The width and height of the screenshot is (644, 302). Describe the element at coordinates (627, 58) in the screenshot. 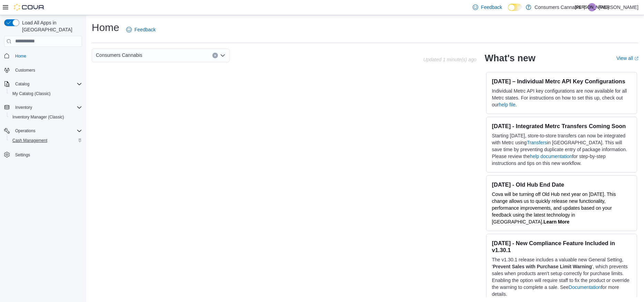

I see `a: View allExternal link` at that location.